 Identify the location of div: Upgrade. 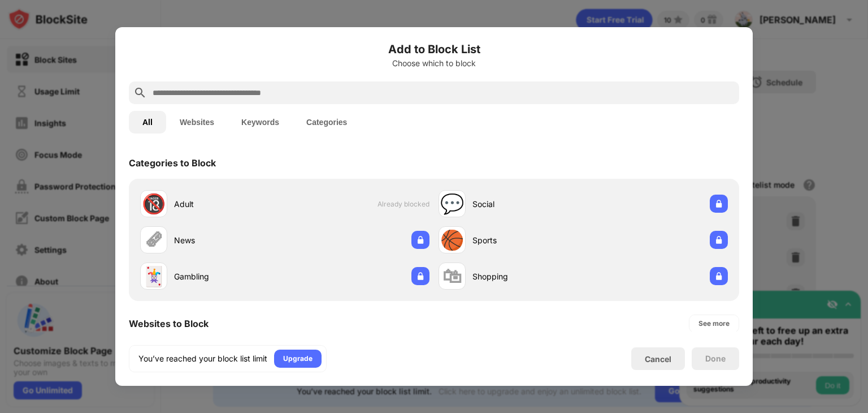
(298, 359).